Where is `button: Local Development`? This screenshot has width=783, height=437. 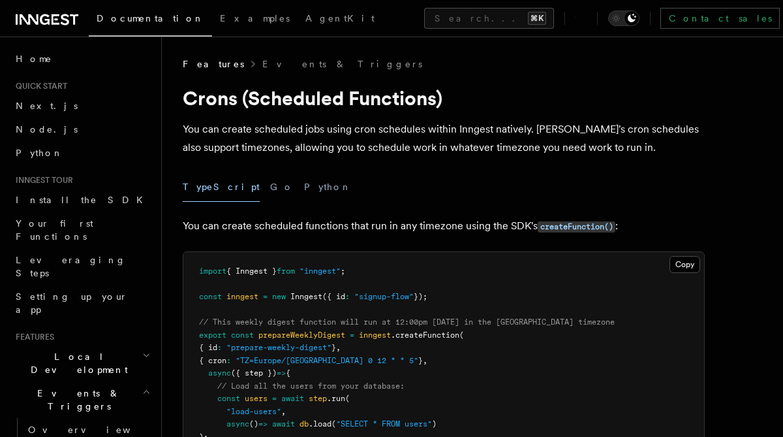
button: Local Development is located at coordinates (82, 363).